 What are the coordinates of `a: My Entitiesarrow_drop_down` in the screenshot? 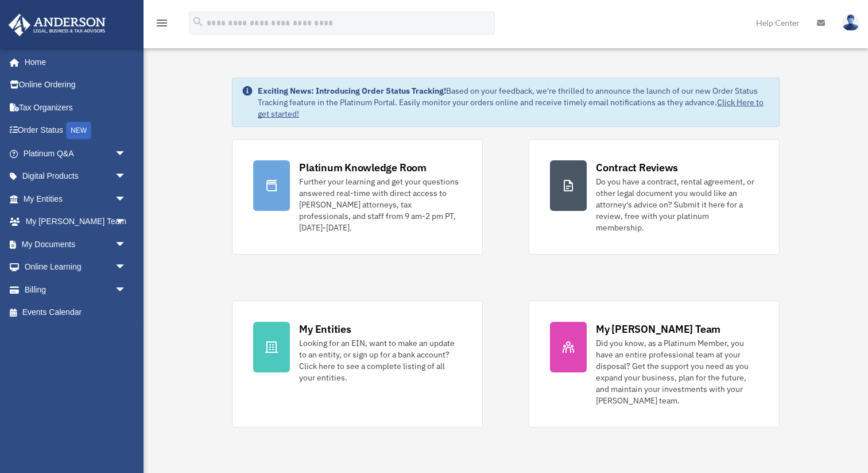 It's located at (76, 199).